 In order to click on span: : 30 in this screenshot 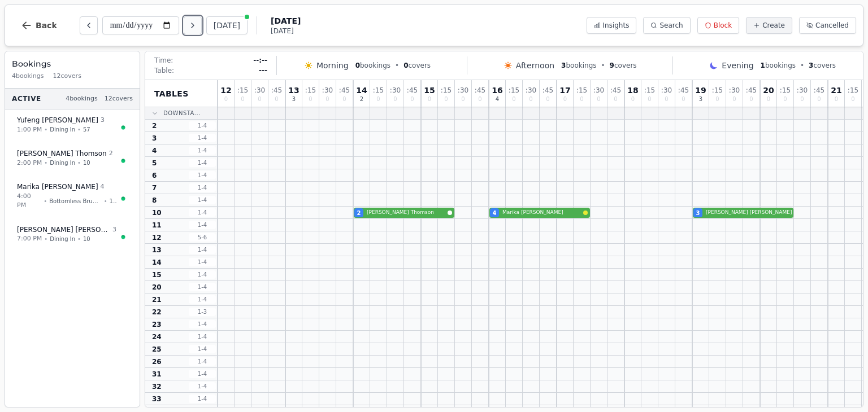, I will do `click(734, 90)`.